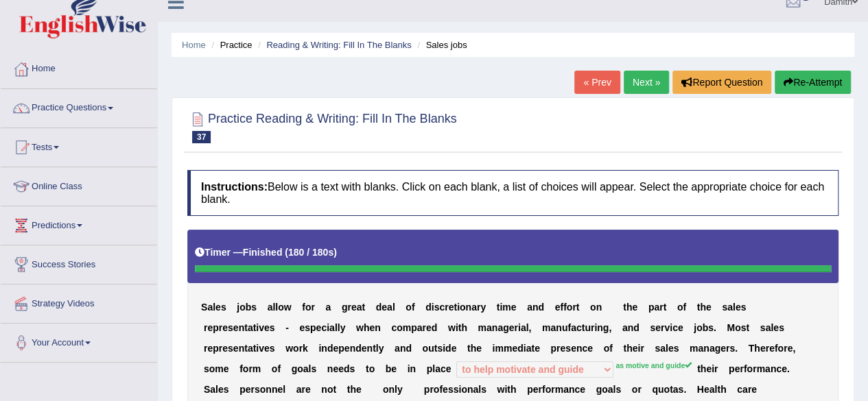 This screenshot has width=868, height=401. What do you see at coordinates (646, 82) in the screenshot?
I see `a: Next »` at bounding box center [646, 82].